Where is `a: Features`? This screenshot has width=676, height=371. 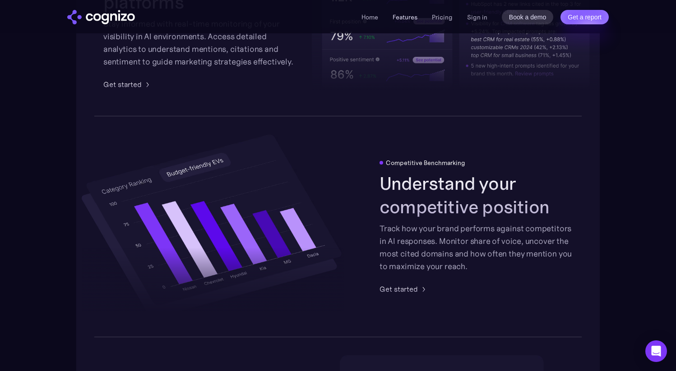 a: Features is located at coordinates (405, 17).